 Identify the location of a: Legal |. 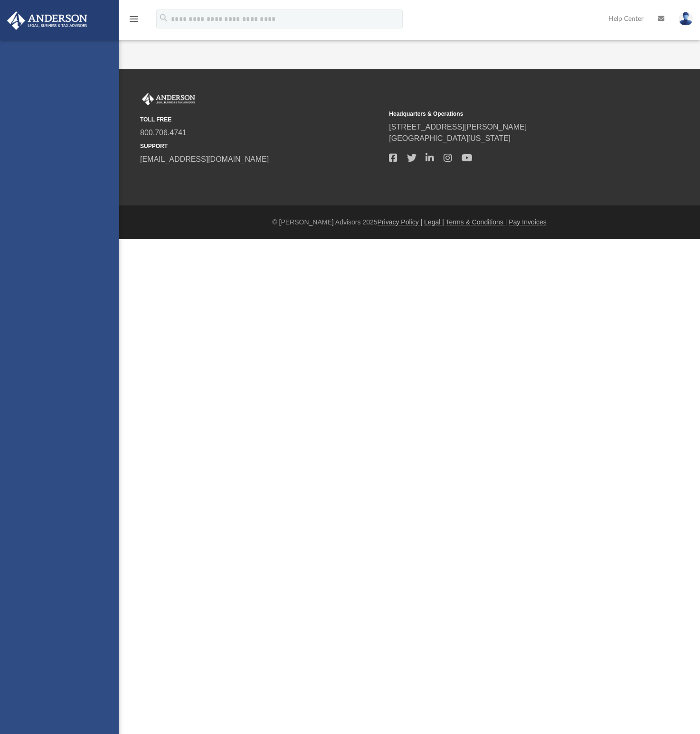
(434, 222).